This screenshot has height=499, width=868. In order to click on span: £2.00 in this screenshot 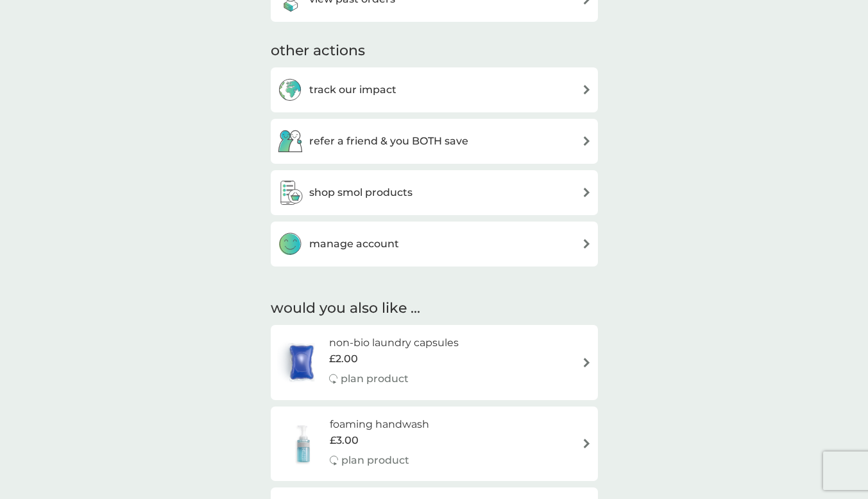, I will do `click(343, 359)`.